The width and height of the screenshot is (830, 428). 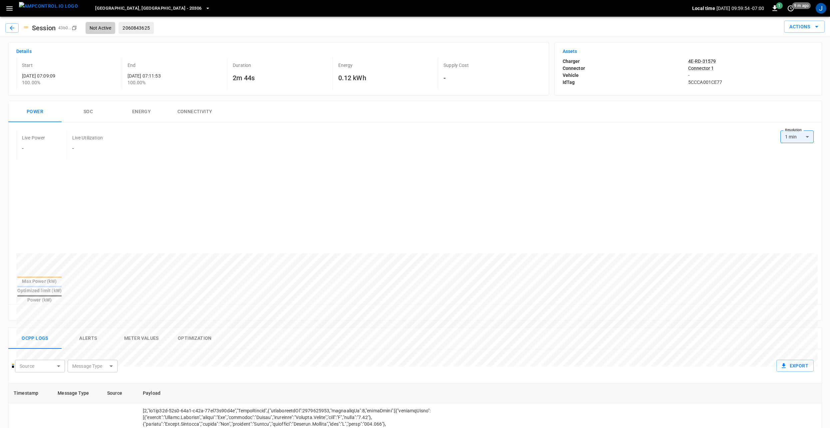 I want to click on span: 9 m ago, so click(x=801, y=6).